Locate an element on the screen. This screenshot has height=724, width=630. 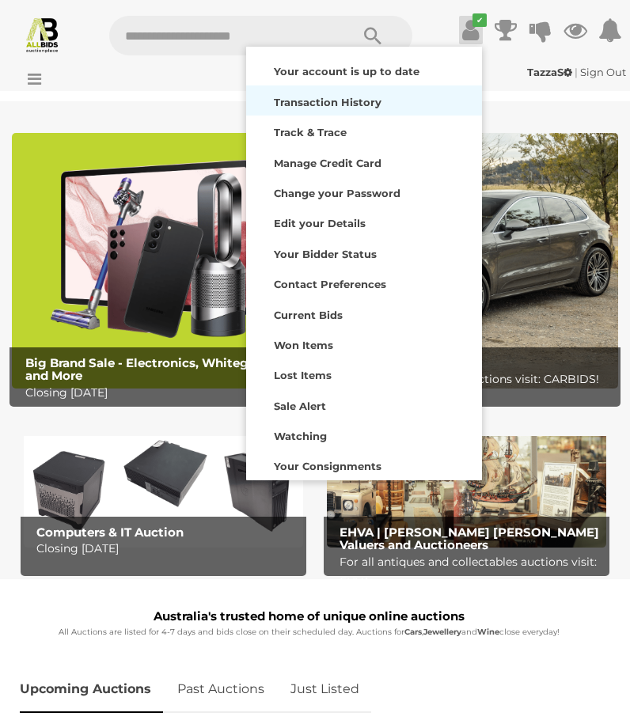
strong: Sale Alert is located at coordinates (300, 406).